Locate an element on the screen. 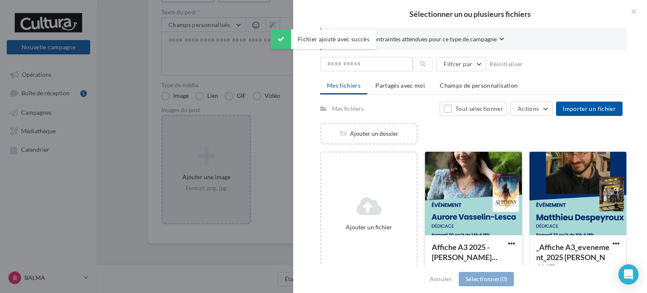  div: Mes fichiers is located at coordinates (347, 109).